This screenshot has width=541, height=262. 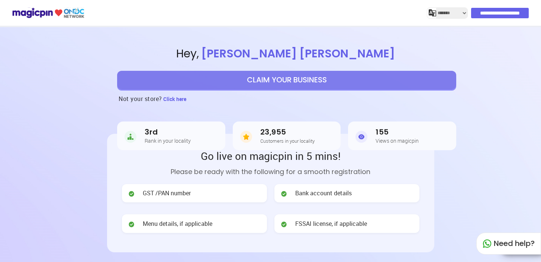 What do you see at coordinates (288, 141) in the screenshot?
I see `h5: Customers in your locality` at bounding box center [288, 141].